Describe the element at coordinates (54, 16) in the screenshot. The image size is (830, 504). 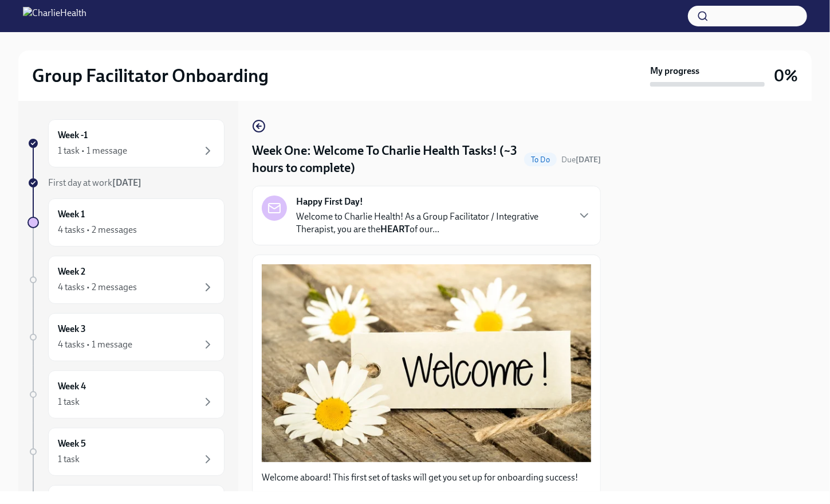
I see `img: CharlieHealth` at that location.